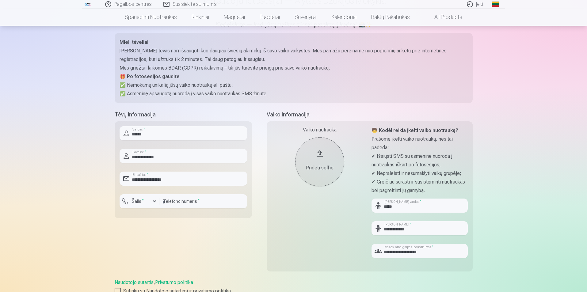 Image resolution: width=587 pixels, height=292 pixels. Describe the element at coordinates (134, 42) in the screenshot. I see `strong: Mieli tėveliai!` at that location.